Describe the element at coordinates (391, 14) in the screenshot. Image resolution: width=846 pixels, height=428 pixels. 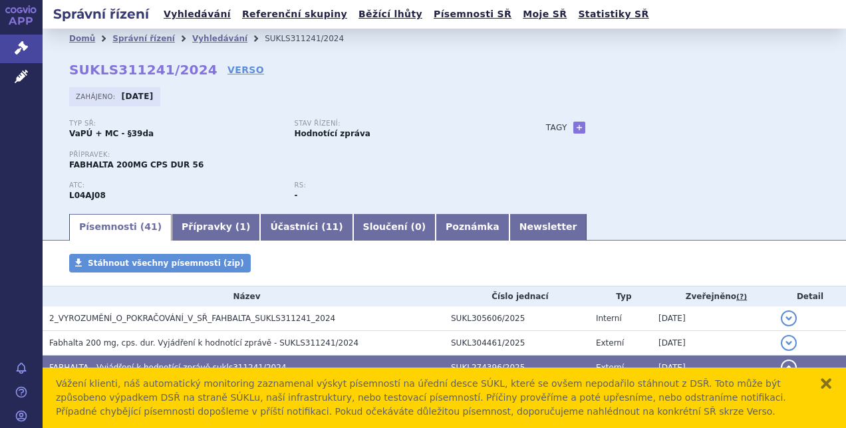
I see `a: Běžící lhůty` at that location.